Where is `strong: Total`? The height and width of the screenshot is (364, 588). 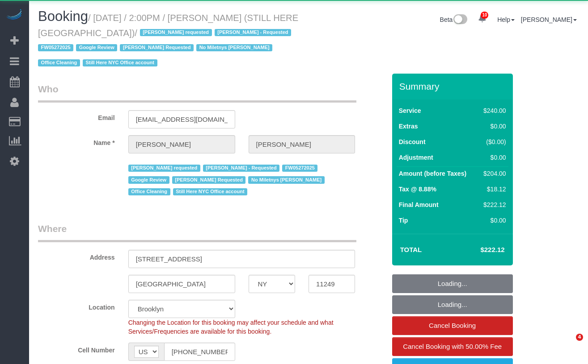 strong: Total is located at coordinates (411, 249).